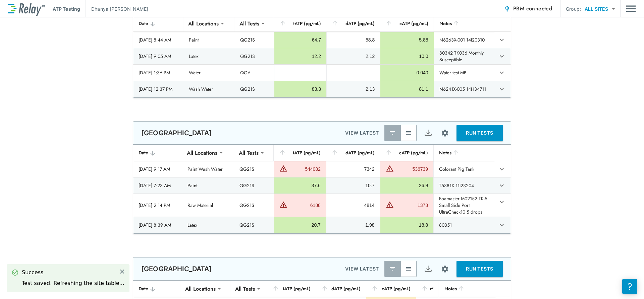 This screenshot has height=299, width=644. Describe the element at coordinates (66, 9) in the screenshot. I see `p: ATP Testing` at that location.